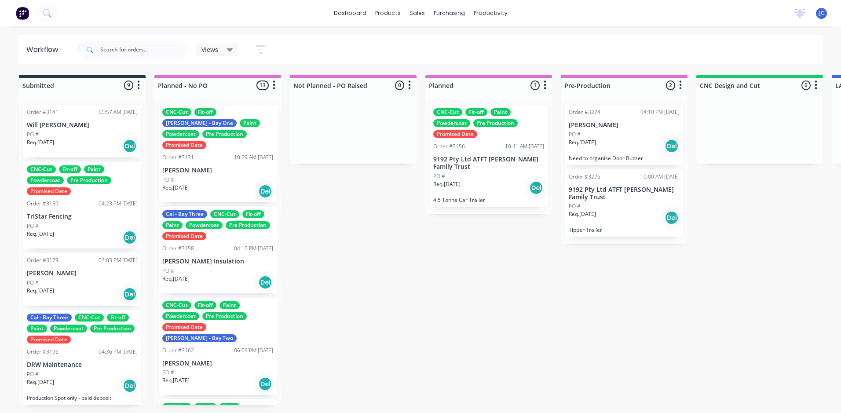  What do you see at coordinates (584, 112) in the screenshot?
I see `div: Order #3274` at bounding box center [584, 112].